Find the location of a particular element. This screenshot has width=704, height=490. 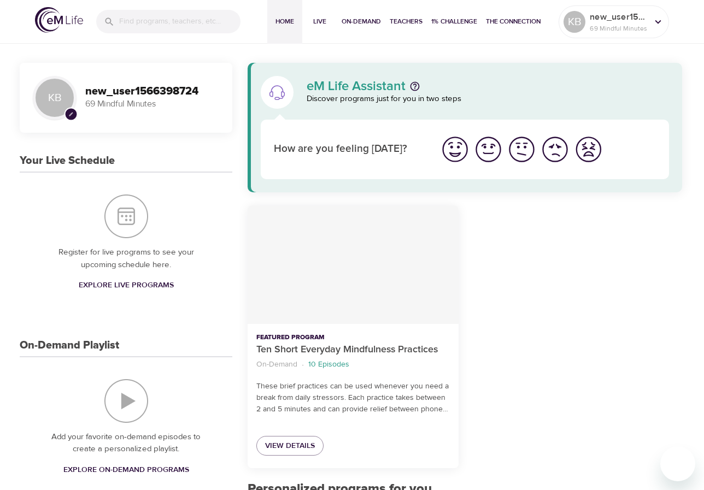

h3: On-Demand Playlist is located at coordinates (69, 345).